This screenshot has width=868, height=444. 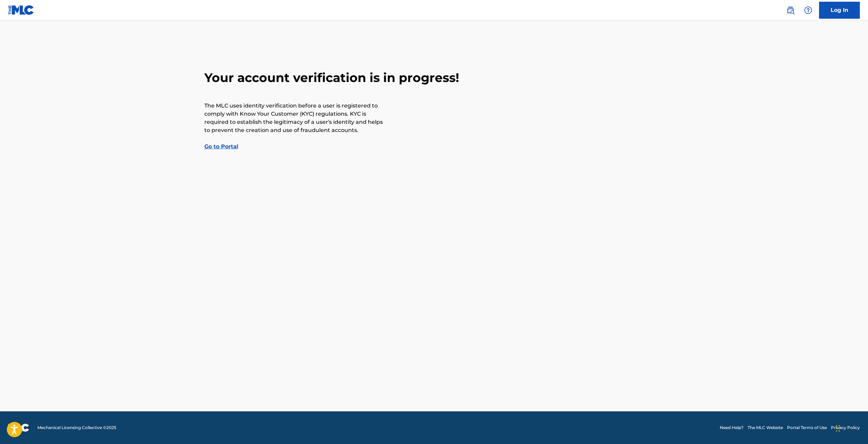 I want to click on h2: Your account verification is in progress!, so click(x=434, y=77).